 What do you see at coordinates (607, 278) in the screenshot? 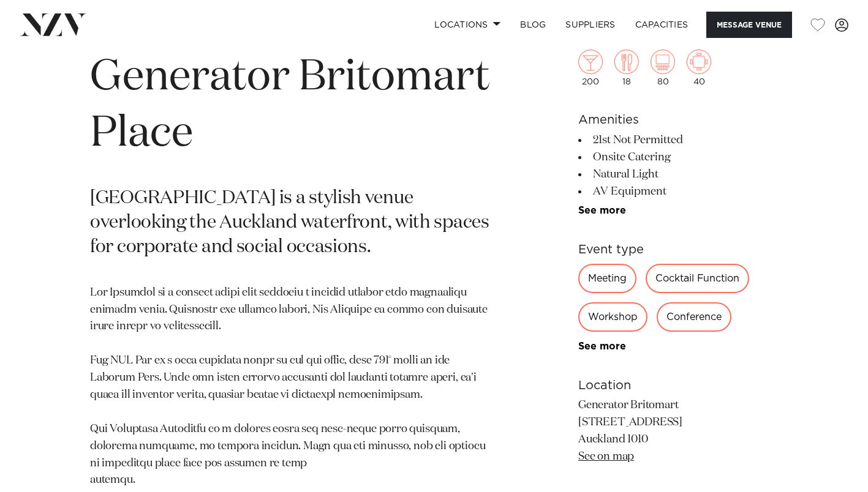
I see `div: Meeting` at bounding box center [607, 278].